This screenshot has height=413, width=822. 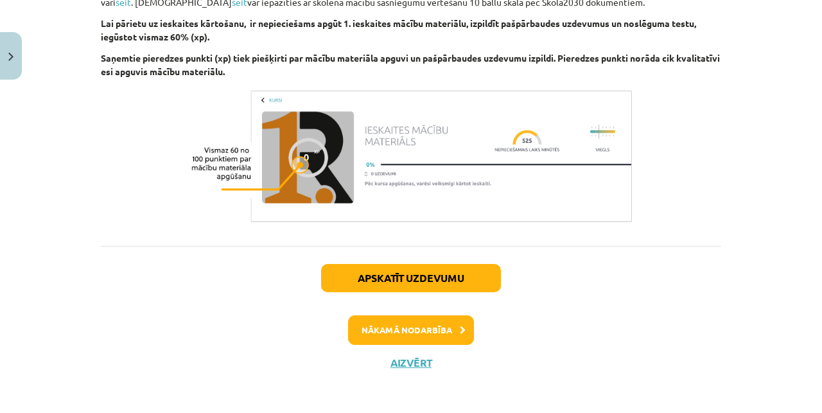 What do you see at coordinates (411, 64) in the screenshot?
I see `b: Saņemtie pieredzes punkti (xp) tiek piešķirti par mācību materiāla apguvi un pašpārbaudes uzdevum...` at bounding box center [411, 64].